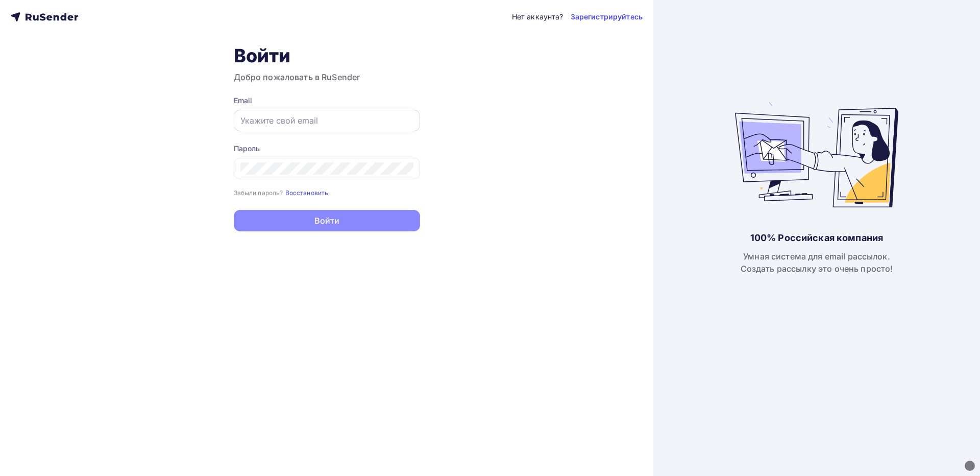  What do you see at coordinates (327, 78) in the screenshot?
I see `h3: Добро пожаловать в RuSender` at bounding box center [327, 78].